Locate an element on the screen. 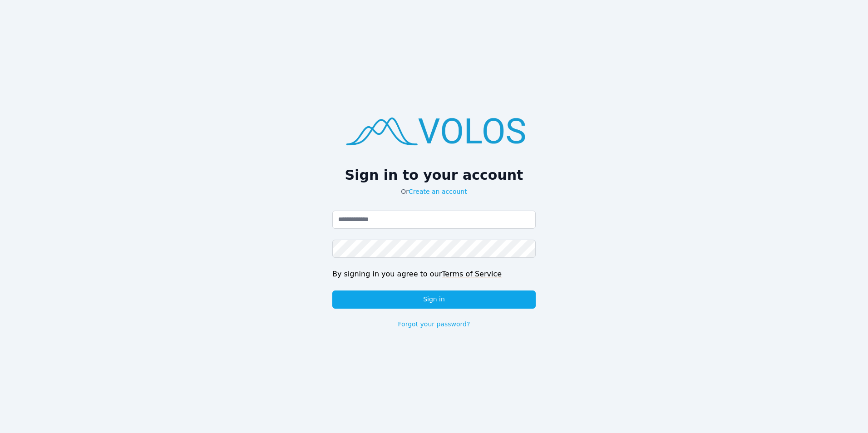  a: Create an account is located at coordinates (438, 192).